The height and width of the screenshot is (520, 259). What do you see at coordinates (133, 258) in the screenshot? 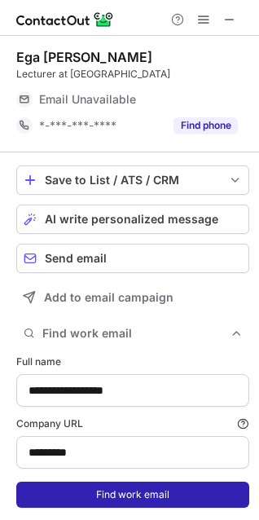
I see `button: Send email` at bounding box center [133, 258].